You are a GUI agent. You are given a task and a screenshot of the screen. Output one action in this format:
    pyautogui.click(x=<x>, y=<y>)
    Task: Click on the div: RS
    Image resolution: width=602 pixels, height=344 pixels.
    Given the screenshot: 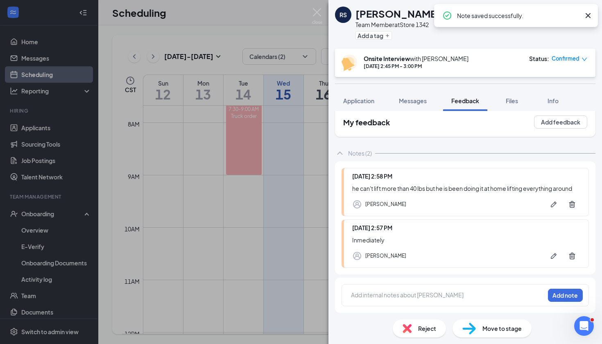 What is the action you would take?
    pyautogui.click(x=343, y=15)
    